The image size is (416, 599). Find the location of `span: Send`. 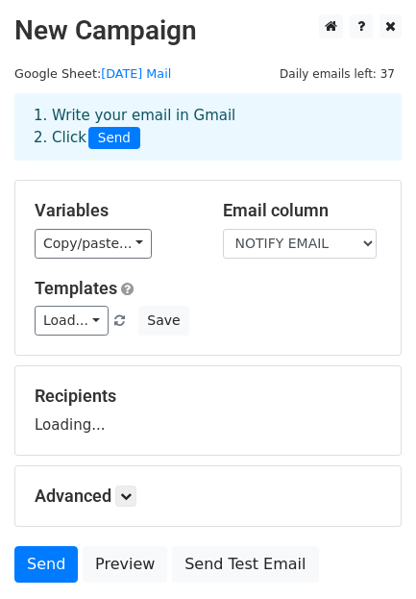

span: Send is located at coordinates (114, 138).